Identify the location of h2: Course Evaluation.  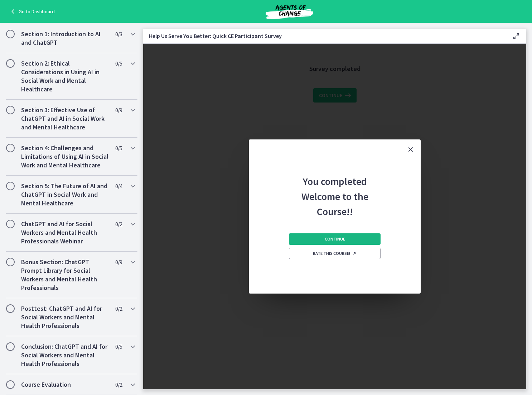
(65, 385).